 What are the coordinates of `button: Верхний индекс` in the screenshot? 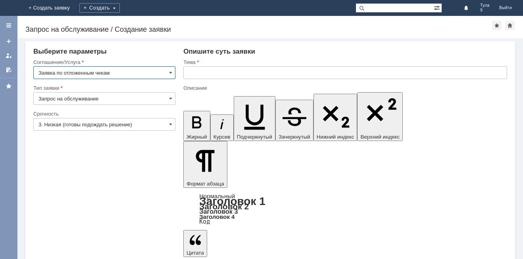 It's located at (380, 116).